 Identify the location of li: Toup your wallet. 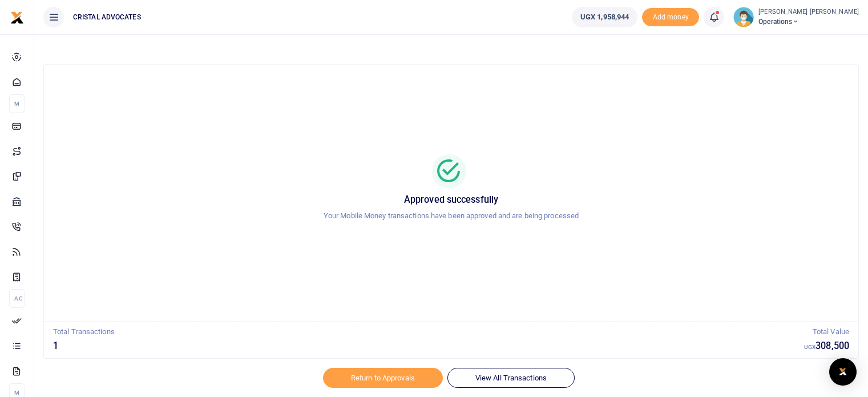
(670, 17).